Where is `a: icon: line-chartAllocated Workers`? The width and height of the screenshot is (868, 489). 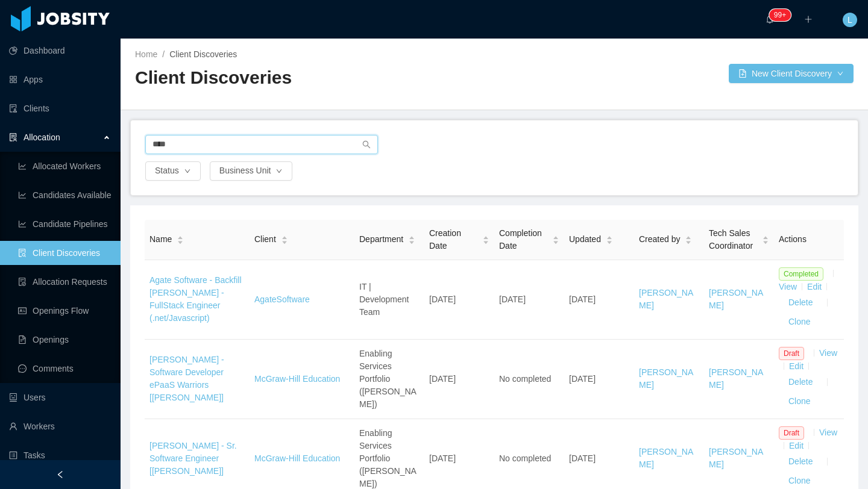
a: icon: line-chartAllocated Workers is located at coordinates (65, 166).